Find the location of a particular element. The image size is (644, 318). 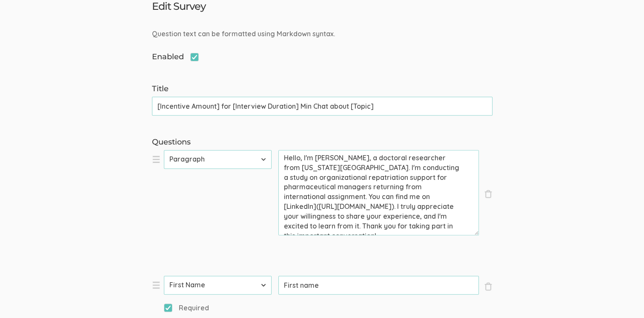

h3: Edit Survey is located at coordinates (179, 6).